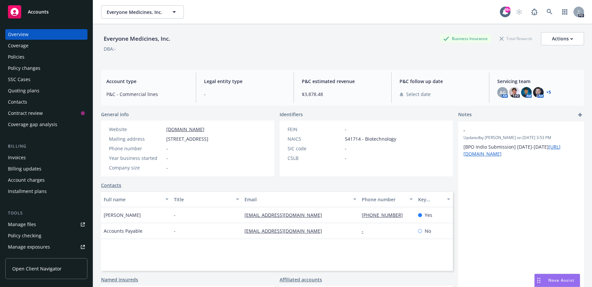  I want to click on div: Billing, so click(46, 146).